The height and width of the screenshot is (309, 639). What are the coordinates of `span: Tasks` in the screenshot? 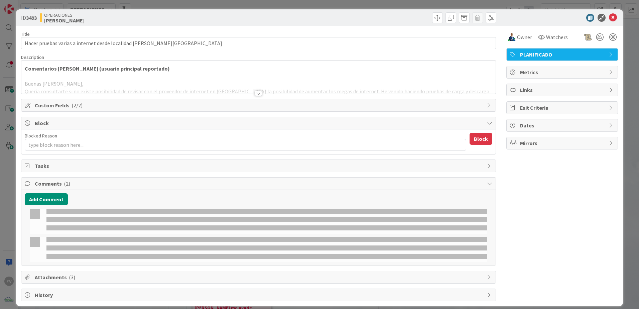 It's located at (259, 166).